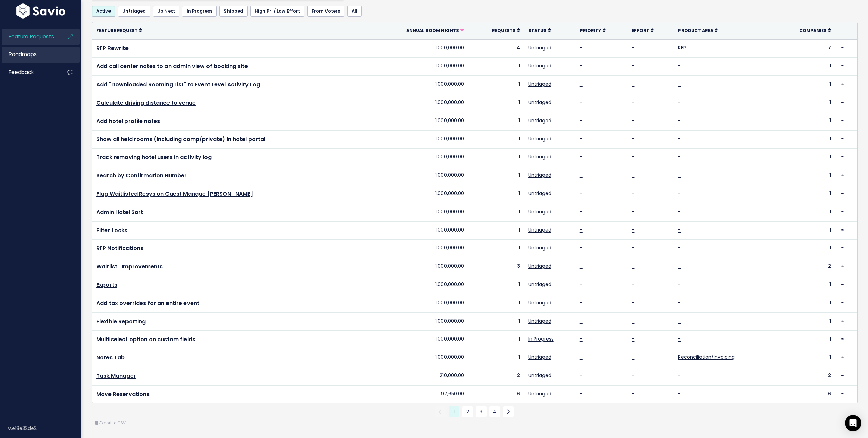  I want to click on a: Multi select option on custom fields, so click(146, 339).